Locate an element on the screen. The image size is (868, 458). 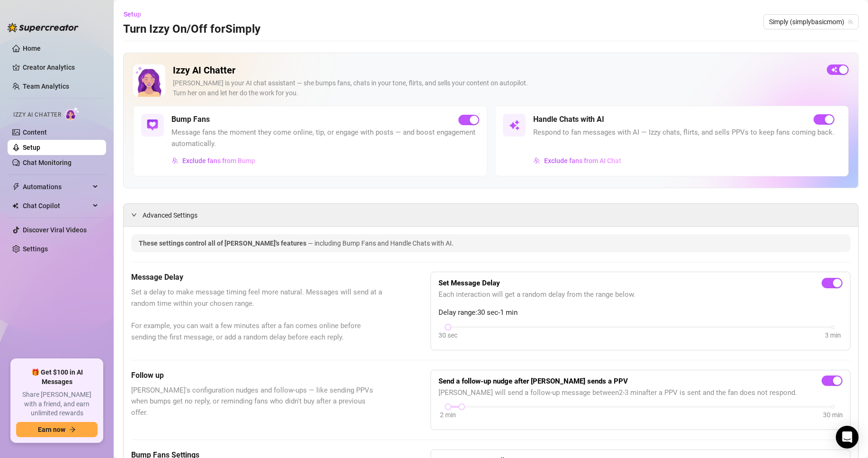
a: Creator Analytics is located at coordinates (61, 67).